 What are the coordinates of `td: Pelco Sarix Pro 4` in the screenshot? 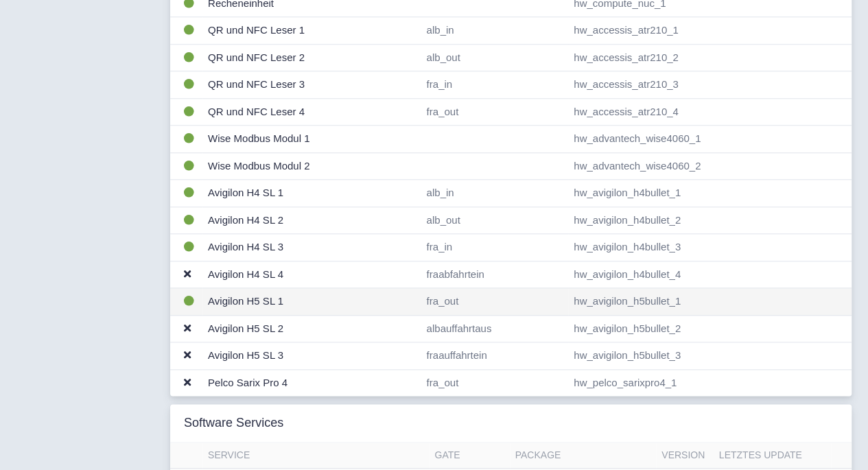 It's located at (312, 382).